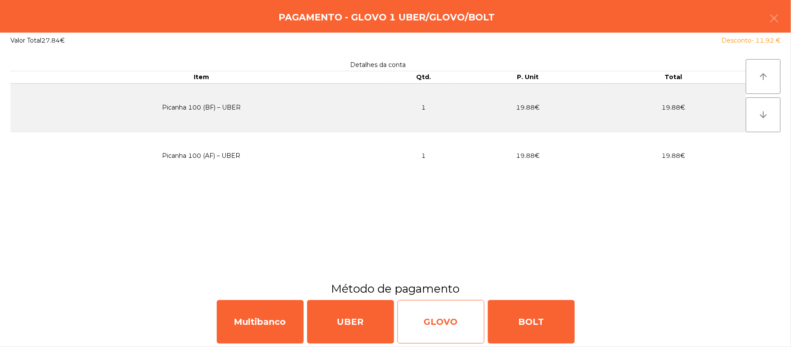  What do you see at coordinates (387, 17) in the screenshot?
I see `h4: Pagamento - GLOVO 1 UBER/GLOVO/BOLT` at bounding box center [387, 17].